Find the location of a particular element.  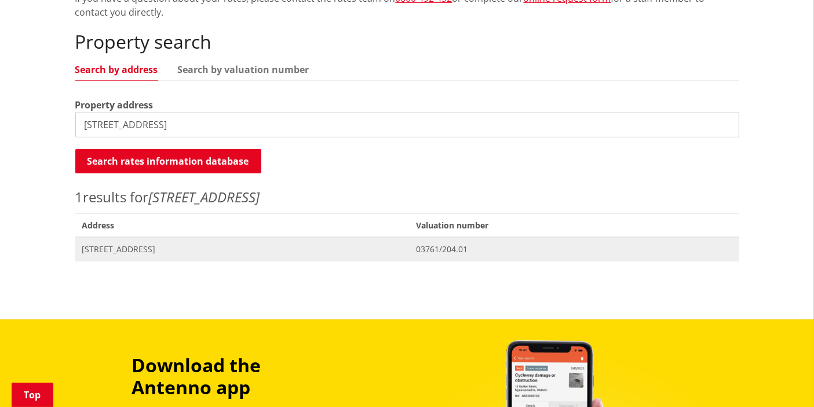

h2: Property search is located at coordinates (407, 42).